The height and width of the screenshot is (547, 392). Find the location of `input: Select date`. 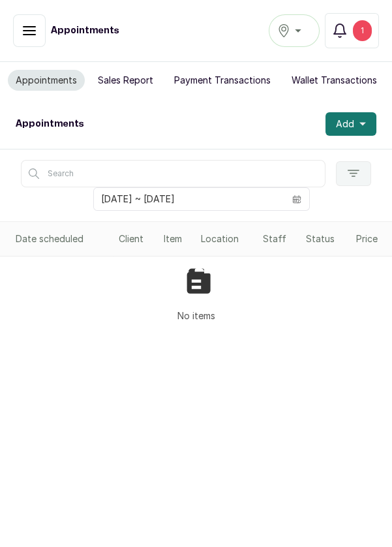

input: Select date is located at coordinates (189, 199).